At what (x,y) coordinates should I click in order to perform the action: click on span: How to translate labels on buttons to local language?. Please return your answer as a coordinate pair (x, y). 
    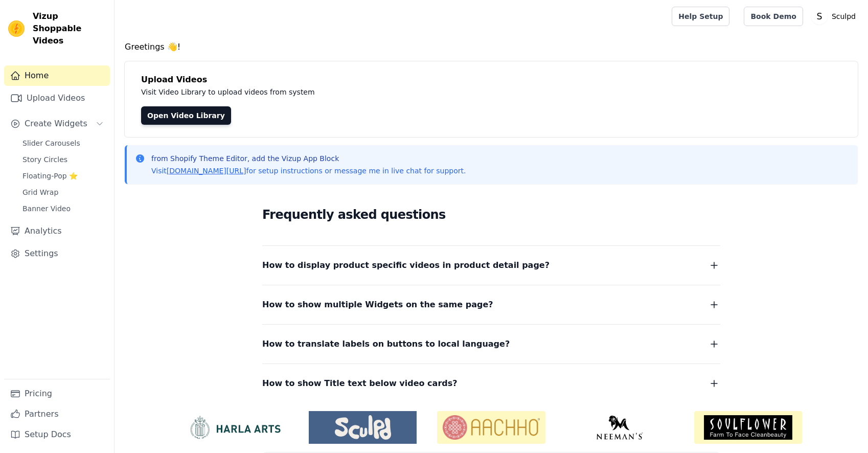
    Looking at the image, I should click on (386, 345).